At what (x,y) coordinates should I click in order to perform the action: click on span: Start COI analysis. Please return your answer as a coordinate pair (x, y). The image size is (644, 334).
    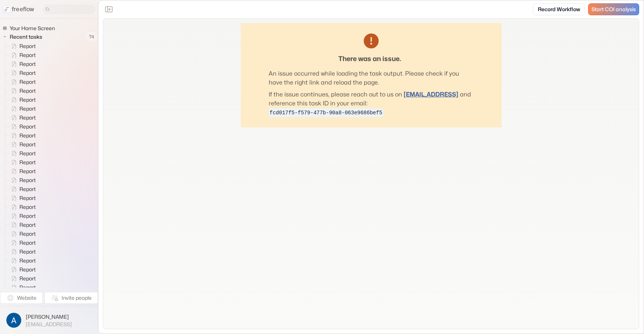
    Looking at the image, I should click on (614, 9).